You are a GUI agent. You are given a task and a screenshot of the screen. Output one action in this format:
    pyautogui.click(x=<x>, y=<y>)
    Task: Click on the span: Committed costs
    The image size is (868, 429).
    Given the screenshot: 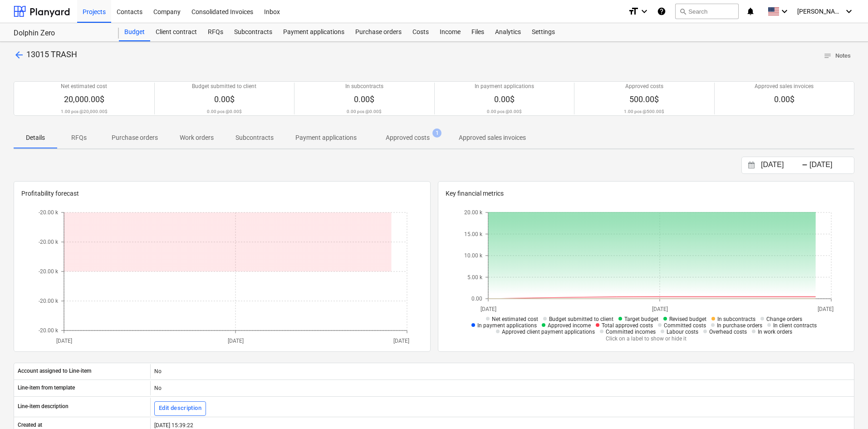 What is the action you would take?
    pyautogui.click(x=685, y=326)
    